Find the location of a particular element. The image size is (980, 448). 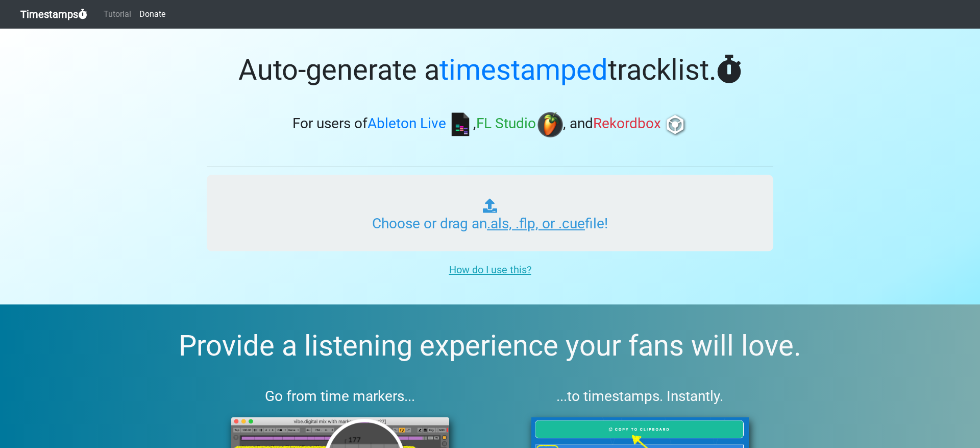

img: ableton.png is located at coordinates (460, 125).